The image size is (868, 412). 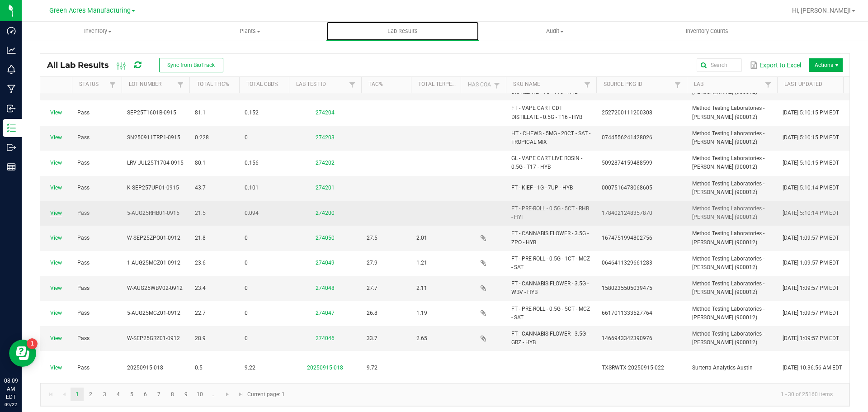 What do you see at coordinates (325, 288) in the screenshot?
I see `a: 274048` at bounding box center [325, 288].